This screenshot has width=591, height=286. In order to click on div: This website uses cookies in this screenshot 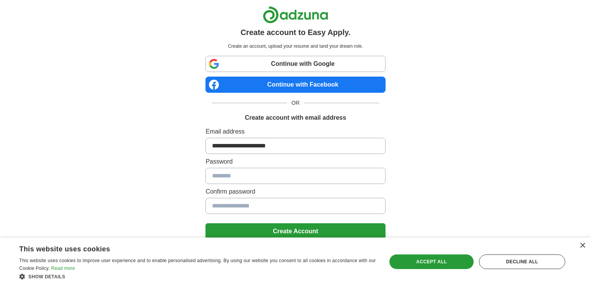, I will do `click(188, 248)`.